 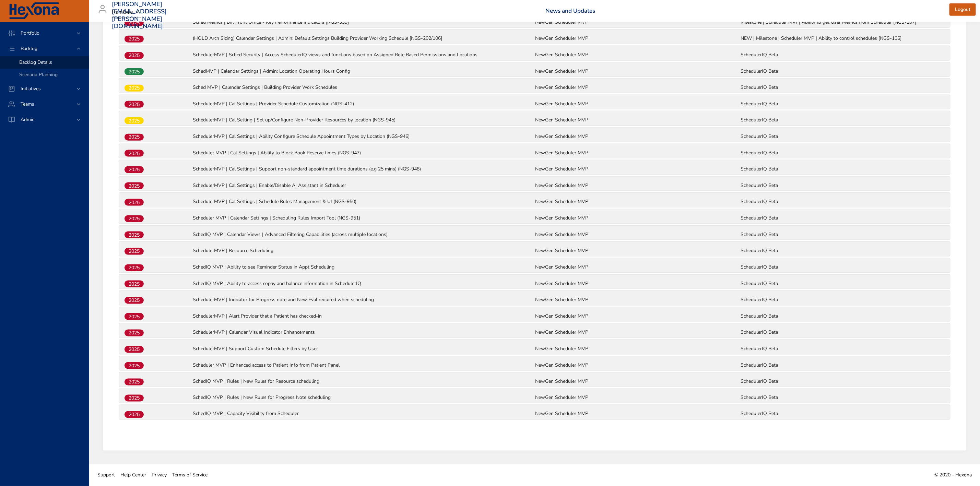 I want to click on span: Initiatives, so click(x=30, y=89).